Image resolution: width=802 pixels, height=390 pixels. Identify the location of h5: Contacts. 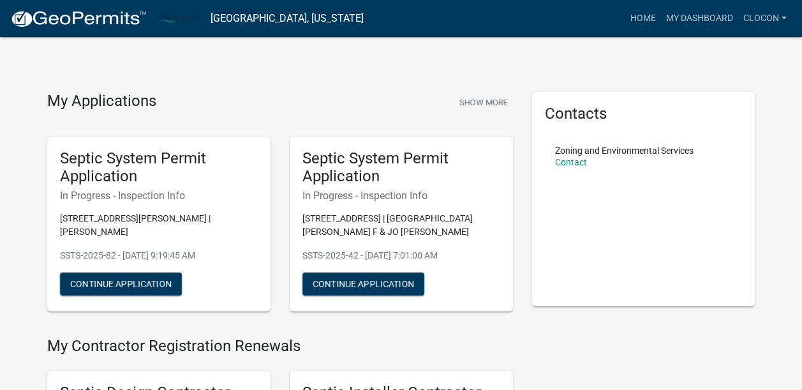
(644, 114).